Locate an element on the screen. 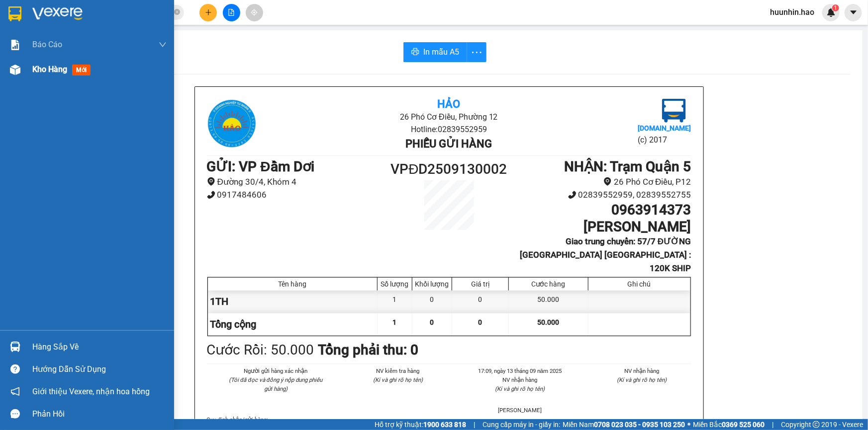 The height and width of the screenshot is (430, 868). img: icon-new-feature is located at coordinates (831, 12).